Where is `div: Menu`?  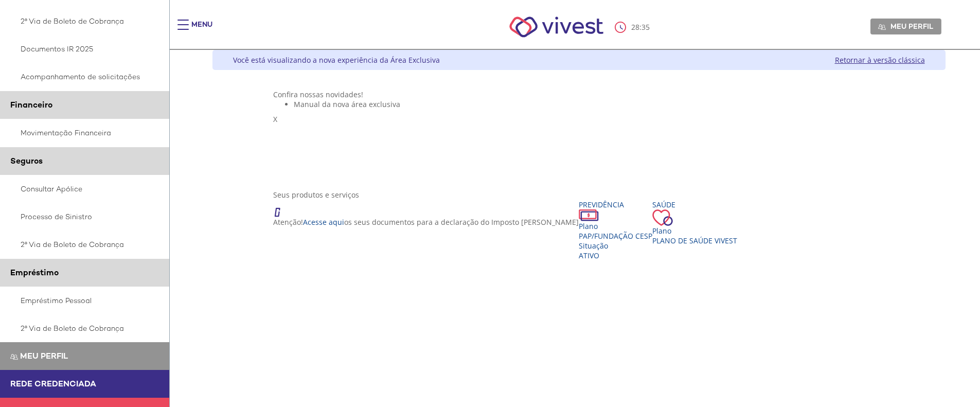
div: Menu is located at coordinates (201, 29).